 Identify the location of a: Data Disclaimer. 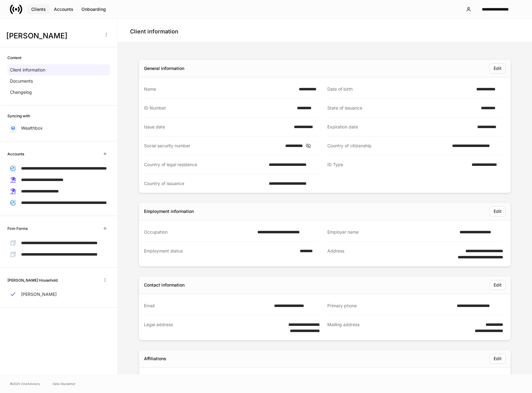
(64, 384).